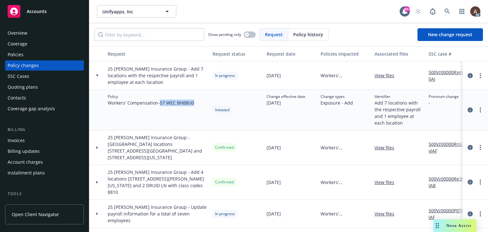  What do you see at coordinates (44, 151) in the screenshot?
I see `a: Billing updates` at bounding box center [44, 151].